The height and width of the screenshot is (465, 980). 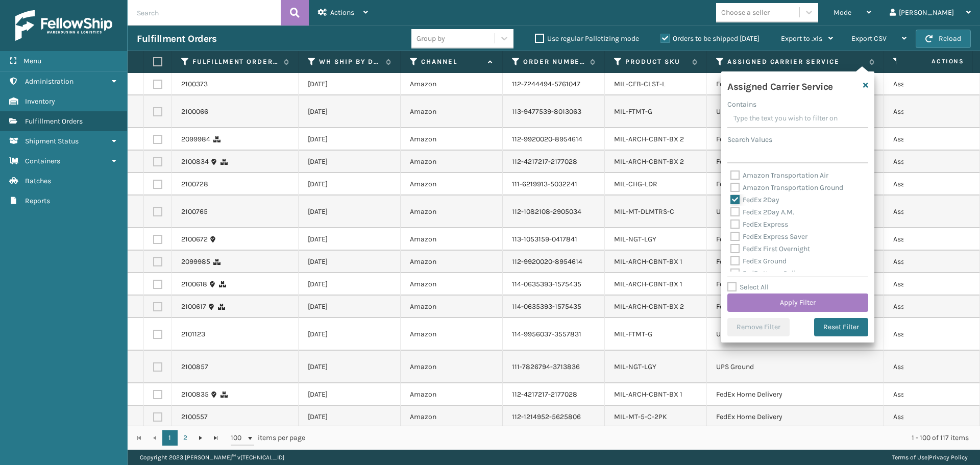 What do you see at coordinates (747, 287) in the screenshot?
I see `label: Select All` at bounding box center [747, 287].